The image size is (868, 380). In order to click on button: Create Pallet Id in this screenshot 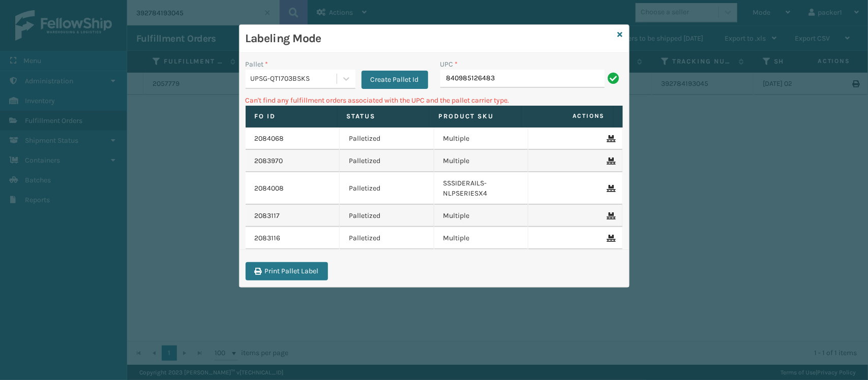, I will do `click(394, 80)`.